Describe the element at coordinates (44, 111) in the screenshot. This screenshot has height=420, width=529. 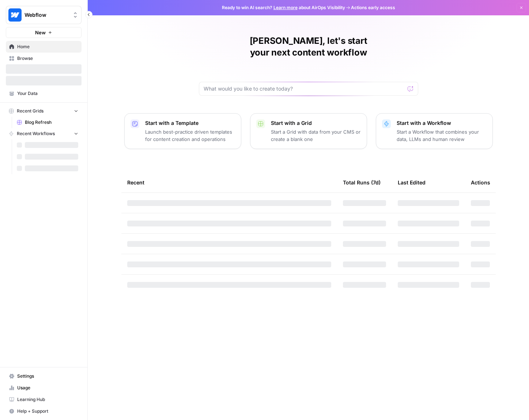
I see `button: Recent Grids` at that location.